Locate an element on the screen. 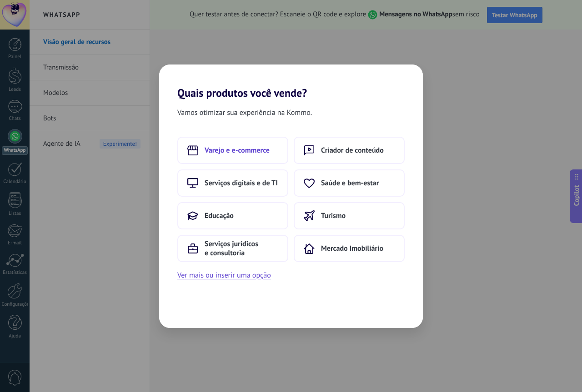 Image resolution: width=582 pixels, height=392 pixels. button: Varejo e e-commerce is located at coordinates (233, 150).